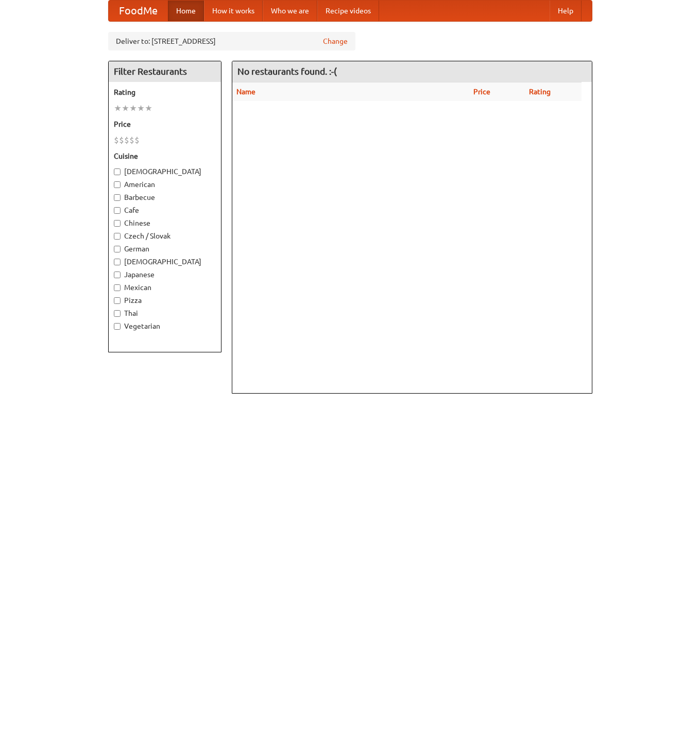 This screenshot has width=700, height=729. I want to click on input: American, so click(117, 184).